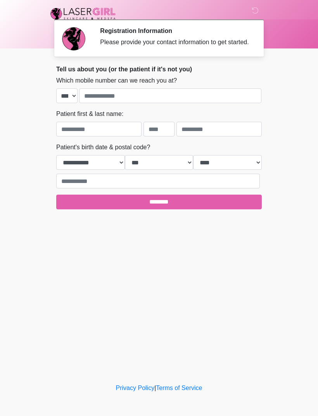  Describe the element at coordinates (74, 39) in the screenshot. I see `img: Agent Avatar` at that location.